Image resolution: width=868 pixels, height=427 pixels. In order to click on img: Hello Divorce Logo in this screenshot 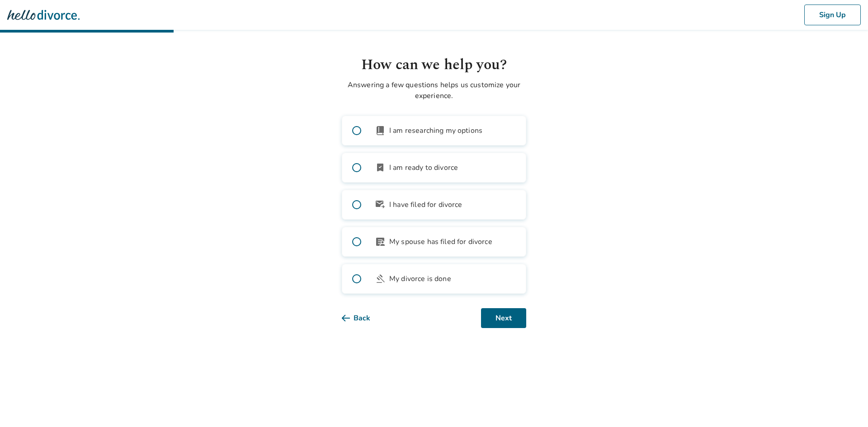, I will do `click(43, 15)`.